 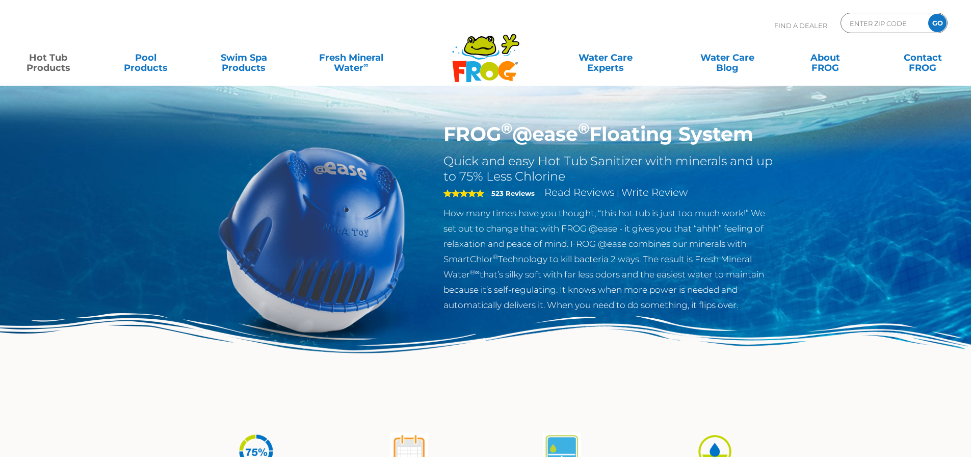 What do you see at coordinates (610, 259) in the screenshot?
I see `p: How many times have you thought, “this hot tub is just too much work!” We set out to change that ...` at bounding box center [610, 259].